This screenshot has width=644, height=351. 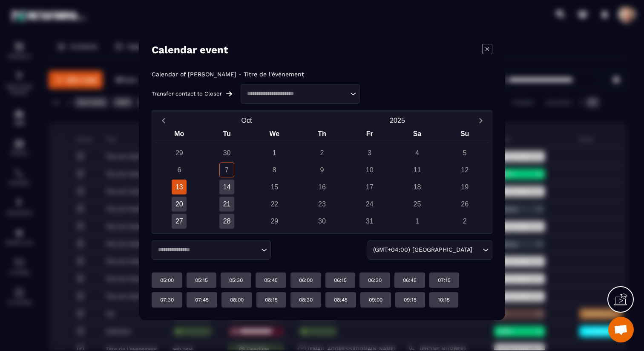 What do you see at coordinates (306, 280) in the screenshot?
I see `p: 06:00` at bounding box center [306, 280].